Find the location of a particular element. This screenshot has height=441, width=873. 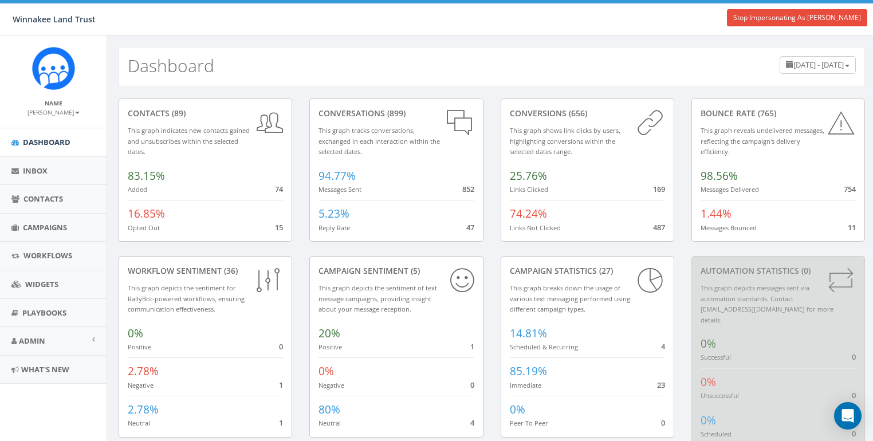

span: 754 is located at coordinates (849, 189).